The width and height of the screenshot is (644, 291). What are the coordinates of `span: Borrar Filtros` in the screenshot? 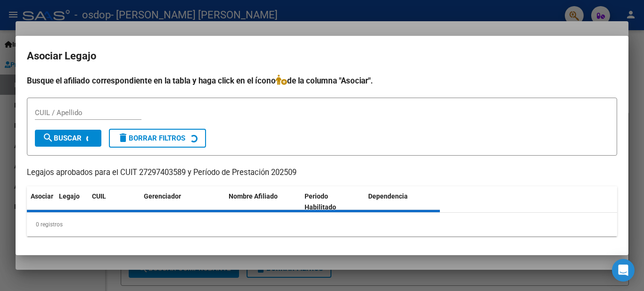 It's located at (152, 138).